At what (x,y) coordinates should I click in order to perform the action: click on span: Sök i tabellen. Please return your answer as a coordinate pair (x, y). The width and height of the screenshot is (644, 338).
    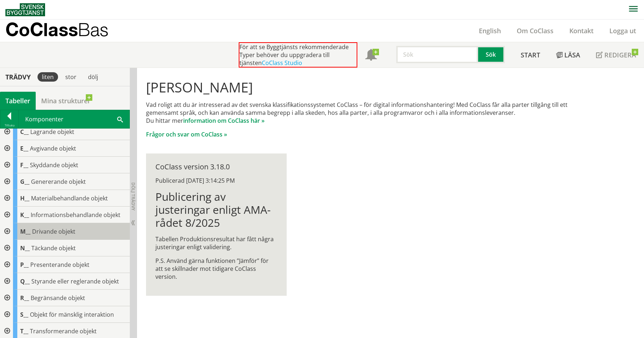
    Looking at the image, I should click on (120, 119).